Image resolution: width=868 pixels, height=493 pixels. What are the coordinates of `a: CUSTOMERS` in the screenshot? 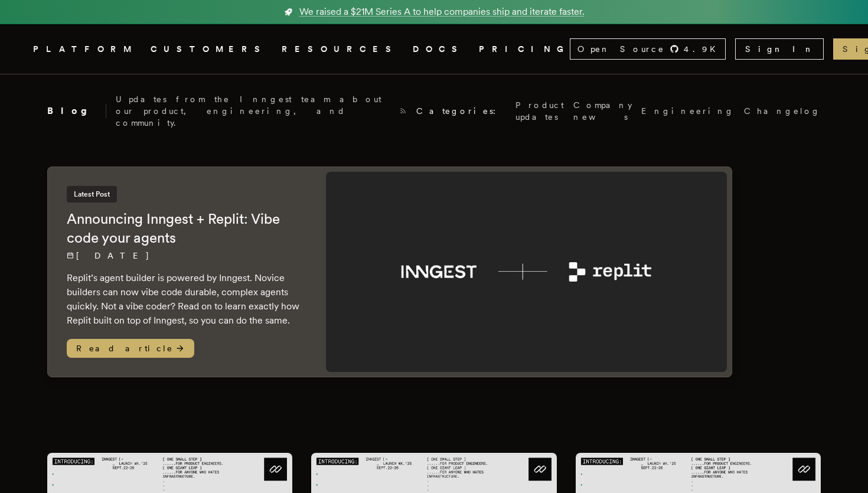 It's located at (209, 49).